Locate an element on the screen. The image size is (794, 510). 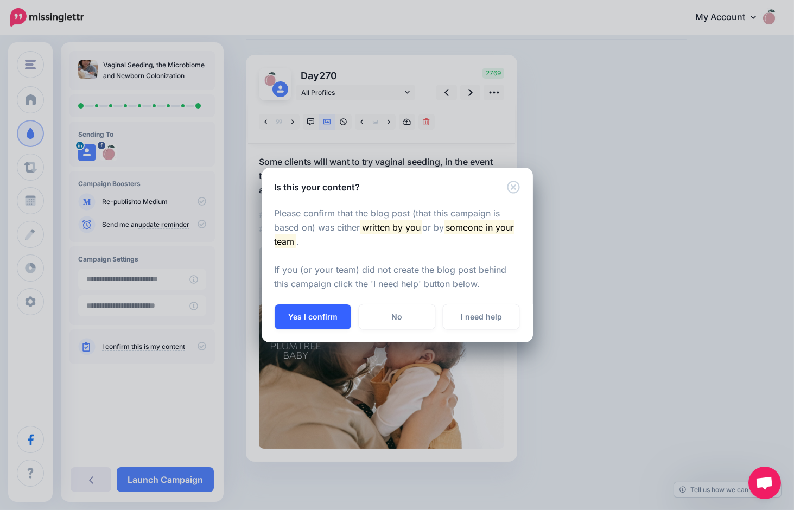
mark: written by you is located at coordinates (391, 228).